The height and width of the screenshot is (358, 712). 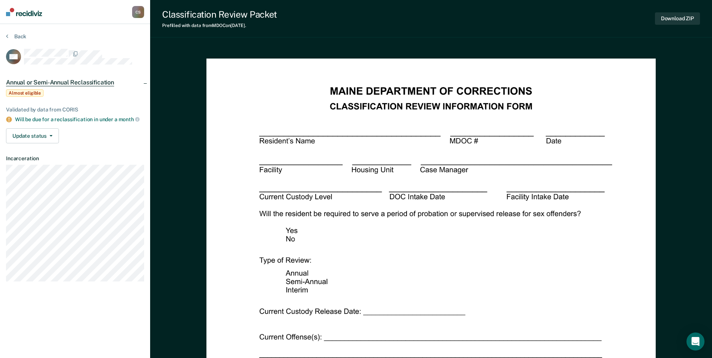 I want to click on button: CS, so click(x=138, y=12).